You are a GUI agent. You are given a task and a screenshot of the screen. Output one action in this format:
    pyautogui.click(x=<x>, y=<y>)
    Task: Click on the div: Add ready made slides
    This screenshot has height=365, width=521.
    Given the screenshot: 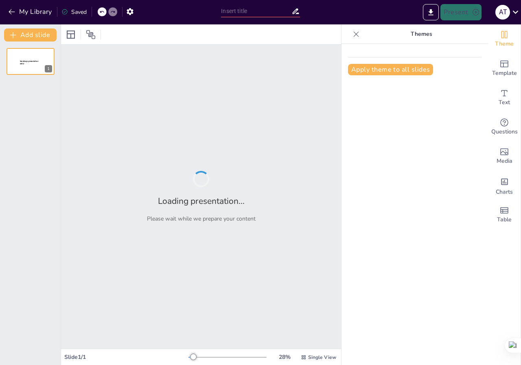 What is the action you would take?
    pyautogui.click(x=504, y=68)
    